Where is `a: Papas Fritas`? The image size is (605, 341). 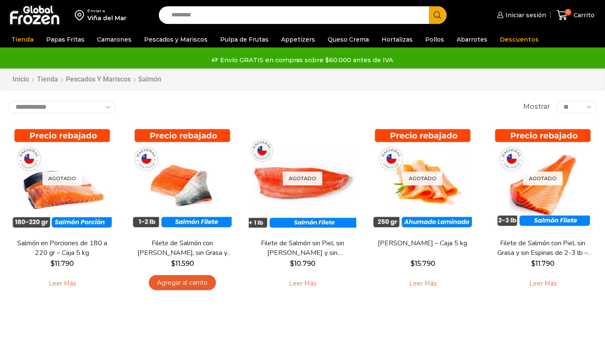
a: Papas Fritas is located at coordinates (65, 40).